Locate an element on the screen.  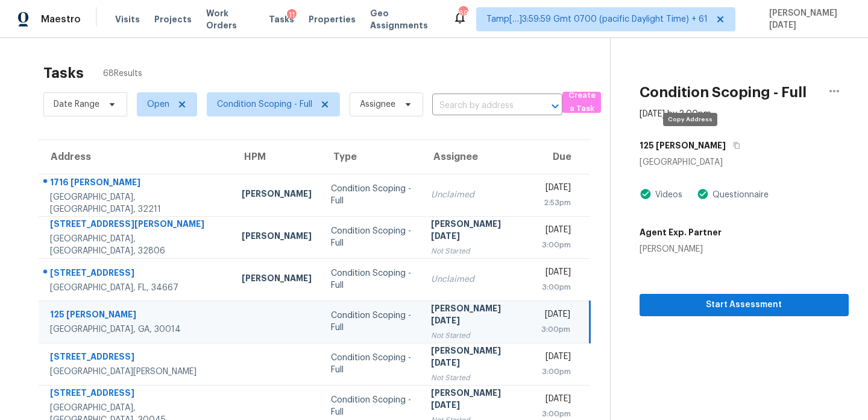
div: 695 is located at coordinates (463, 13).